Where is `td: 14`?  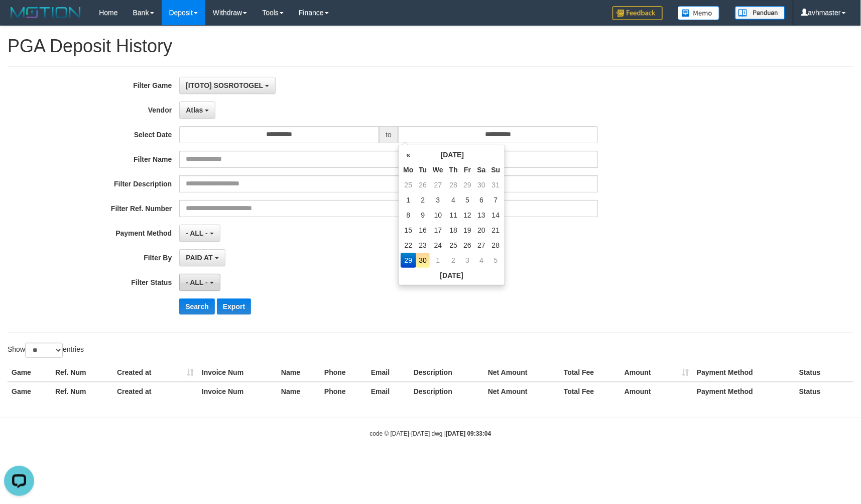
td: 14 is located at coordinates (496, 215).